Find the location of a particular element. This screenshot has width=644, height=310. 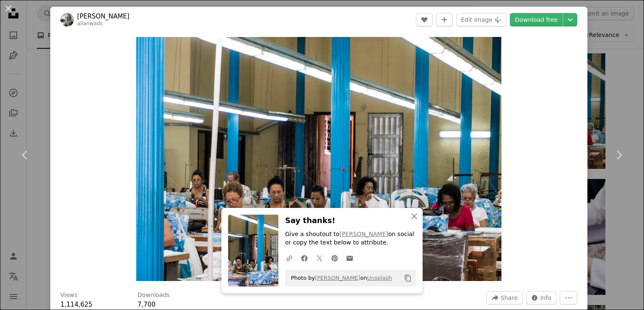

span: 1,114,625 is located at coordinates (76, 304).